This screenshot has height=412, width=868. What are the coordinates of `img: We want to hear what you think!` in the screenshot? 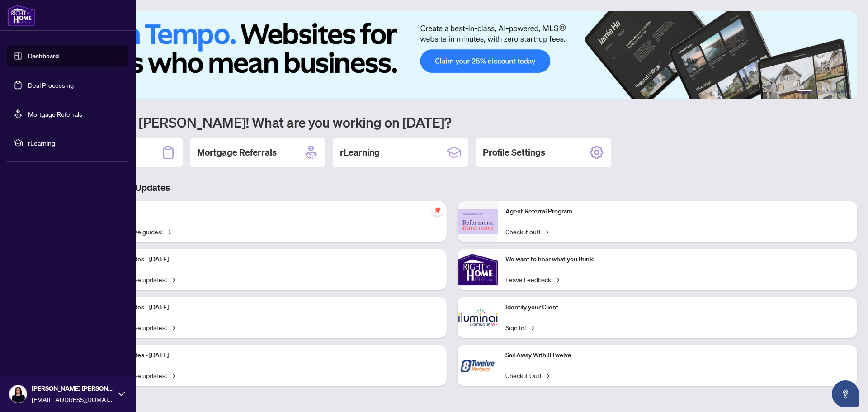 It's located at (478, 270).